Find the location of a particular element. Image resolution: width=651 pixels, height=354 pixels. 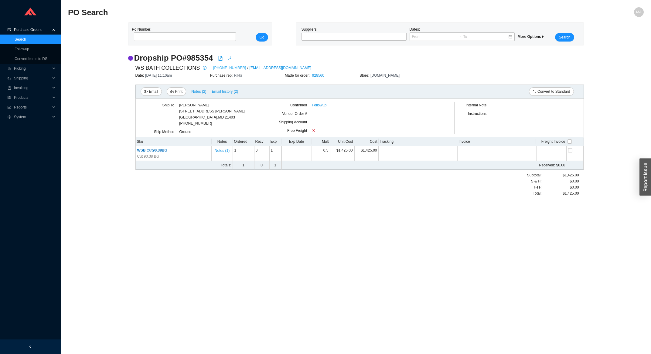

span: Picking is located at coordinates (32, 69).